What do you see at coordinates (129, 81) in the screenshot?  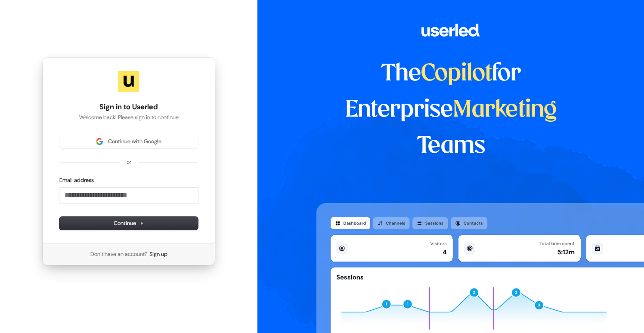 I see `img: Userled` at bounding box center [129, 81].